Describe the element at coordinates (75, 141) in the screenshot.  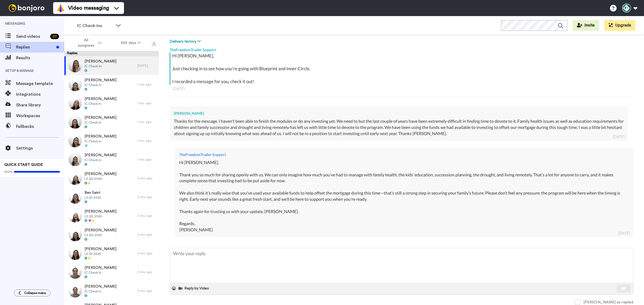
I see `img: 50f3b821-3832-49b0-9323-312ba775cb98-thumb.jpg` at that location.